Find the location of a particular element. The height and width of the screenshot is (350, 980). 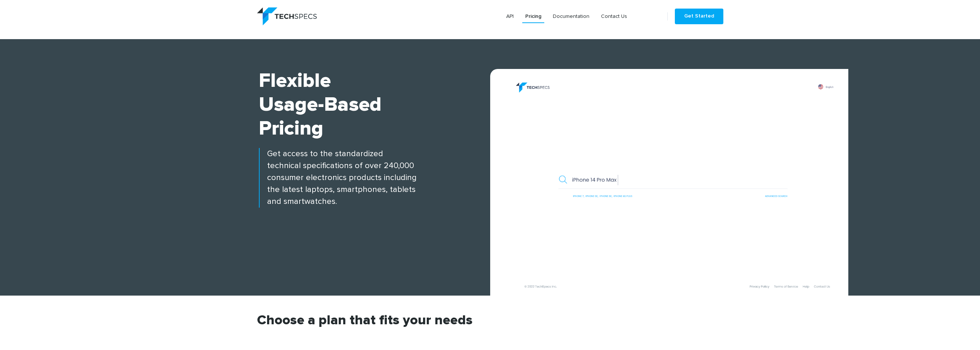

a: API is located at coordinates (510, 17).